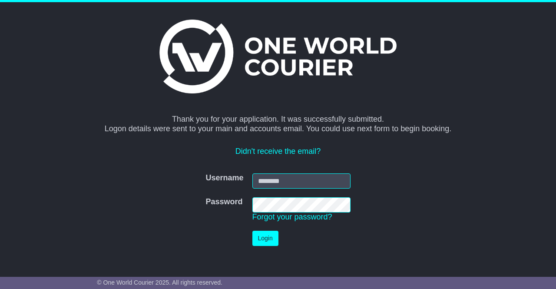 This screenshot has width=556, height=289. Describe the element at coordinates (224, 178) in the screenshot. I see `label: Username` at that location.